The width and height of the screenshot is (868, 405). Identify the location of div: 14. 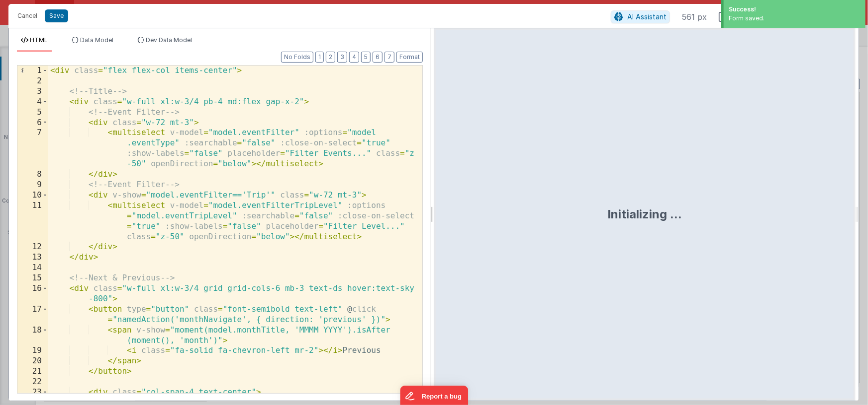
(33, 268).